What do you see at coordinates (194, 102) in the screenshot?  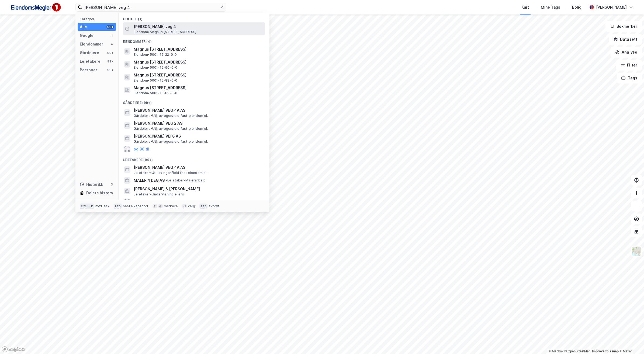 I see `div: Gårdeiere (99+)` at bounding box center [194, 102].